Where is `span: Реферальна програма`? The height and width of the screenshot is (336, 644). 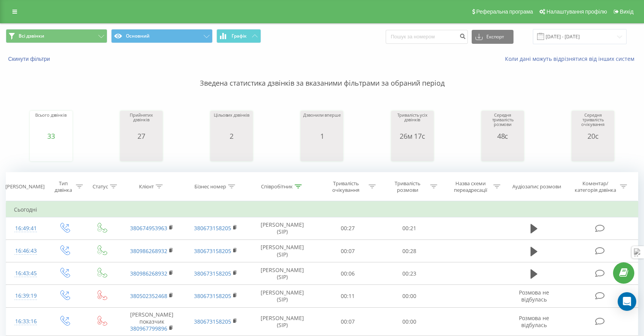
span: Реферальна програма is located at coordinates (505, 12).